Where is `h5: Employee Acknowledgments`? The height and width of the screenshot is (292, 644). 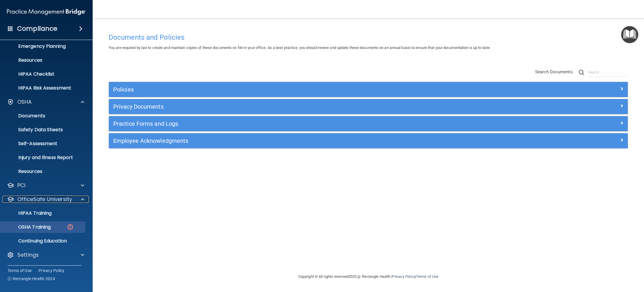
h5: Employee Acknowledgments is located at coordinates (304, 141).